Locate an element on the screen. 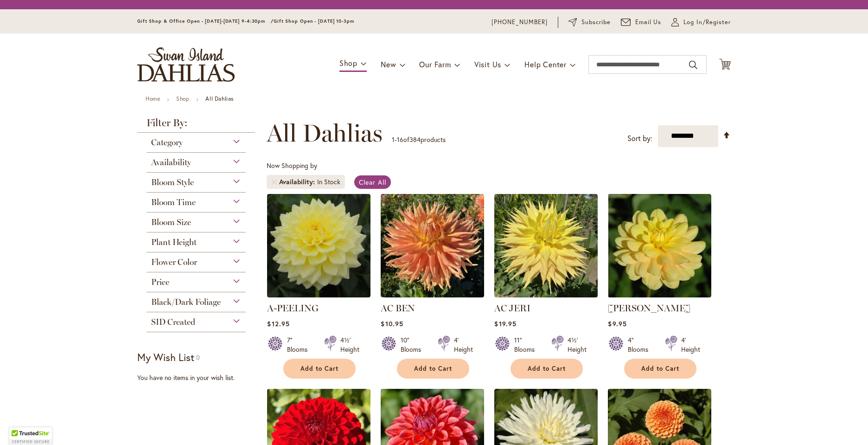 The height and width of the screenshot is (445, 868). span: New is located at coordinates (388, 64).